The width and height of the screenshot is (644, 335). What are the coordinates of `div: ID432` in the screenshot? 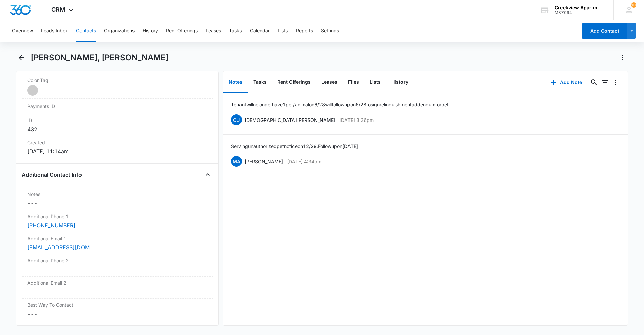 It's located at (117, 125).